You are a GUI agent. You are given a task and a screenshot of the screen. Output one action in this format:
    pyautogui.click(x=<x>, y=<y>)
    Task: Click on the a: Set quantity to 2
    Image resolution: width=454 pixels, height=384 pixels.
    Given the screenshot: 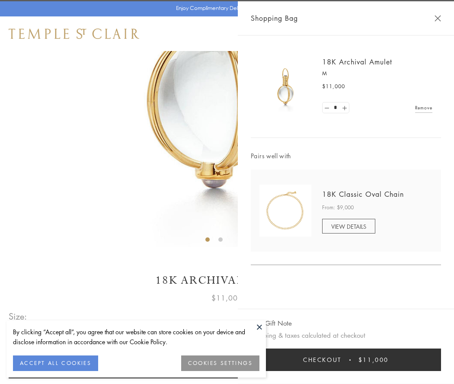 What is the action you would take?
    pyautogui.click(x=344, y=108)
    